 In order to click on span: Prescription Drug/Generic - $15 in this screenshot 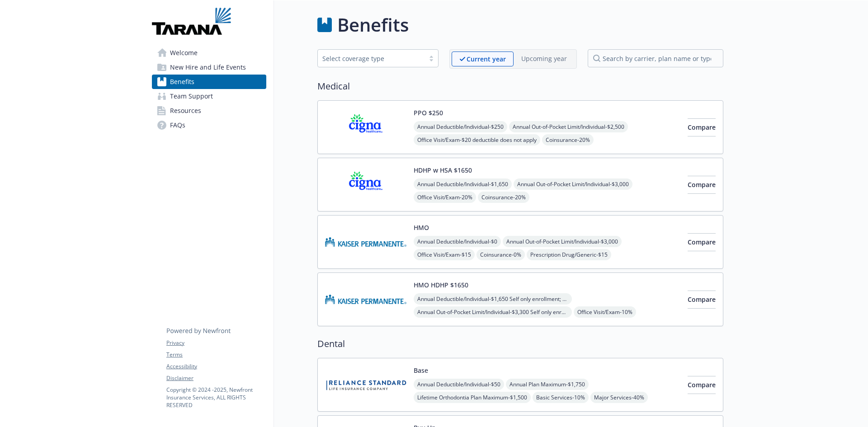, I will do `click(569, 254)`.